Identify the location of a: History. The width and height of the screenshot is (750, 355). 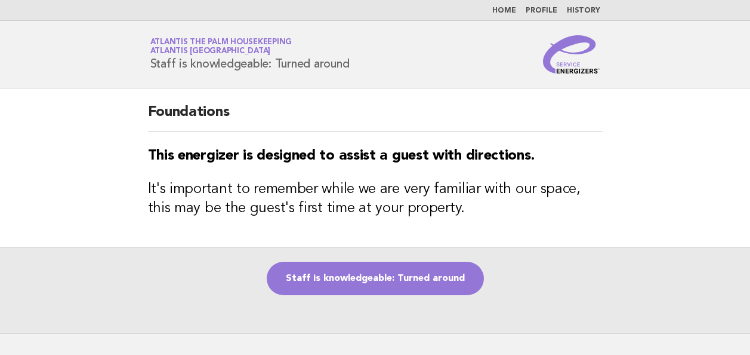
(584, 11).